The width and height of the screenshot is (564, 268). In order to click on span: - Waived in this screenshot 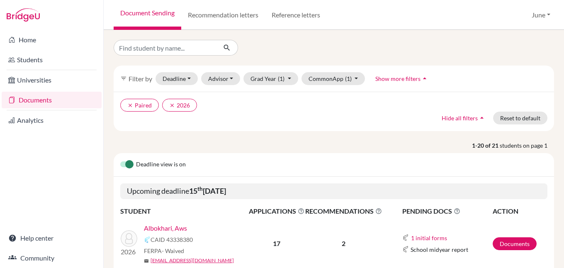, I will do `click(173, 251)`.